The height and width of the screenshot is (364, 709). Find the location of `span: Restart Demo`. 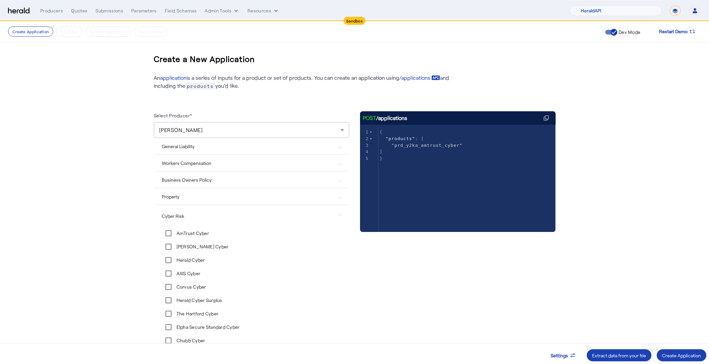

span: Restart Demo is located at coordinates (673, 31).